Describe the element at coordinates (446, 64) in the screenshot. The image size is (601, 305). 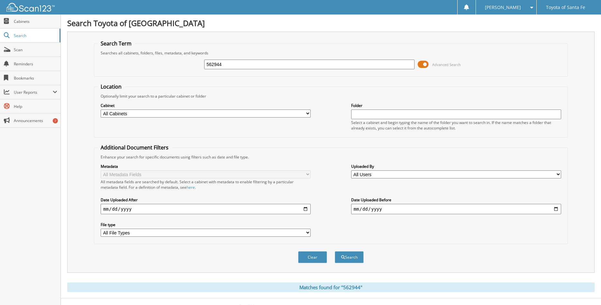
I see `span: Advanced Search` at that location.